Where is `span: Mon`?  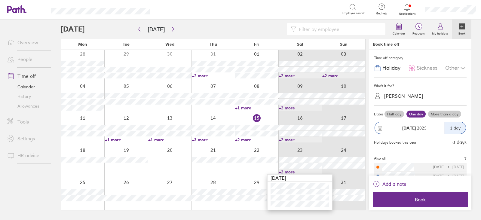
span: Mon is located at coordinates (83, 44).